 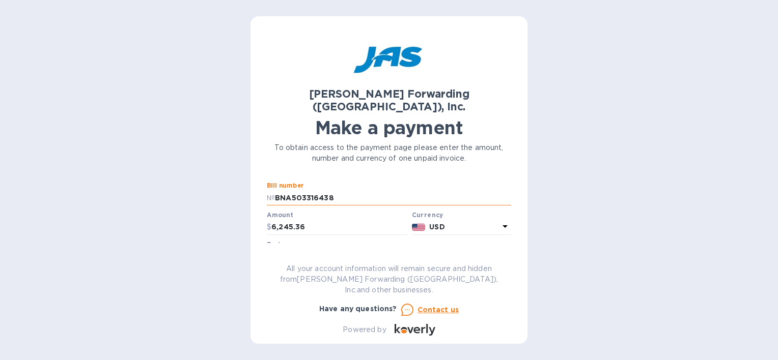 I want to click on p: Powered by, so click(x=364, y=330).